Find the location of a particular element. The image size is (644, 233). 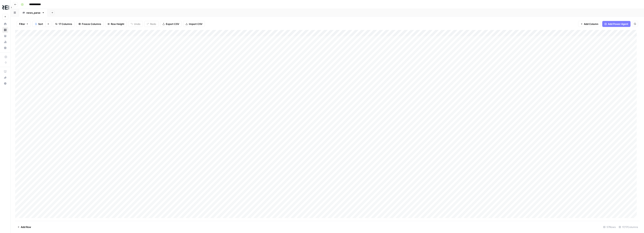

span: Filter is located at coordinates (22, 24).